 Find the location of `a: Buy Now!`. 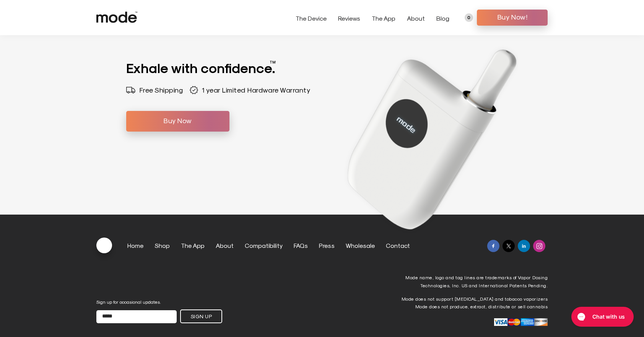

a: Buy Now! is located at coordinates (512, 18).